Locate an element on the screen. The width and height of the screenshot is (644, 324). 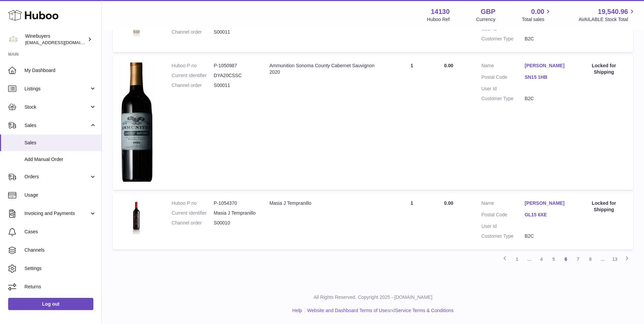
dd: P-1054370 is located at coordinates (235, 203).